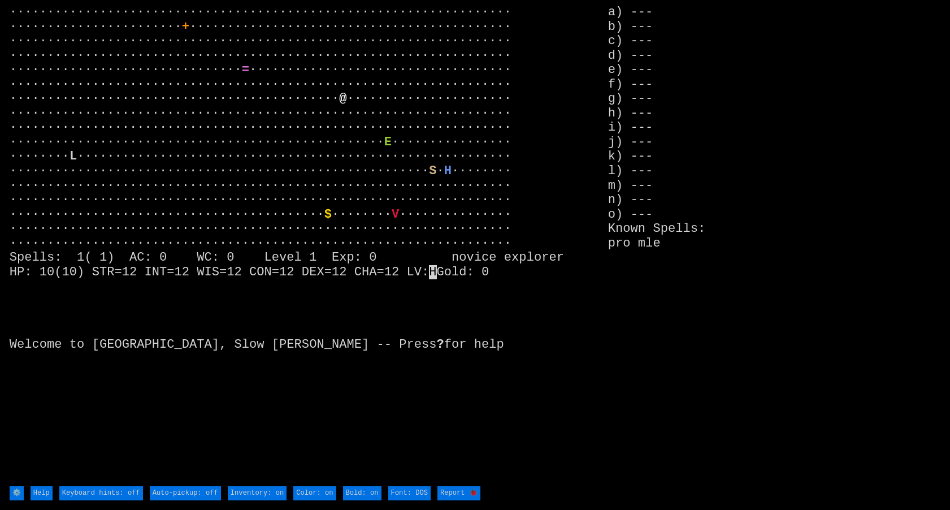 The image size is (950, 510). I want to click on input: Color: on, so click(314, 493).